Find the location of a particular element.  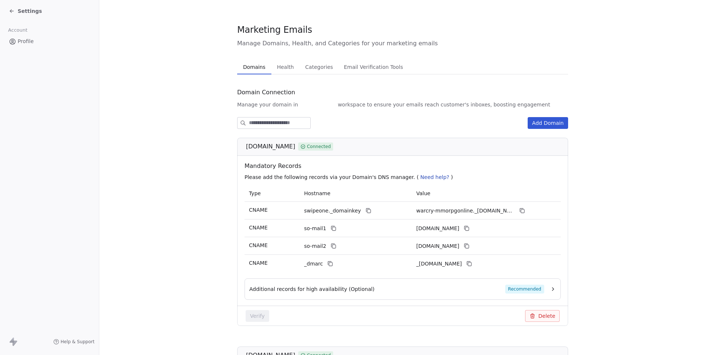

p: Please add the following records via your Domain's DNS manager. ( ) is located at coordinates (404, 177).